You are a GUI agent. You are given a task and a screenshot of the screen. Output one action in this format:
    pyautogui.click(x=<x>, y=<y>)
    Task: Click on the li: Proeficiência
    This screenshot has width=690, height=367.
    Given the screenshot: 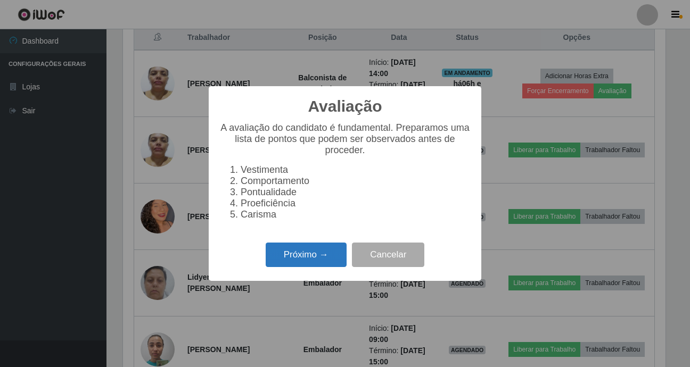 What is the action you would take?
    pyautogui.click(x=356, y=203)
    